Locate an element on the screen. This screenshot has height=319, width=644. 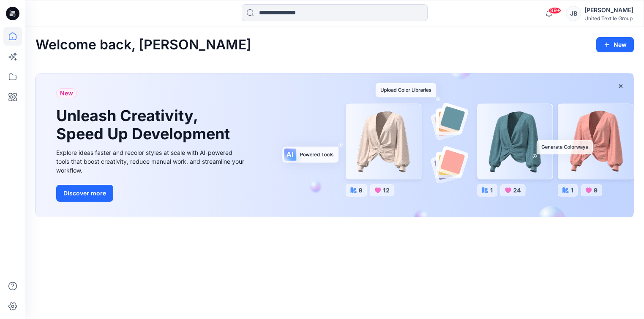
div: Explore ideas faster and recolor styles at scale with AI-powered tools that boost creativity, red... is located at coordinates (151, 161).